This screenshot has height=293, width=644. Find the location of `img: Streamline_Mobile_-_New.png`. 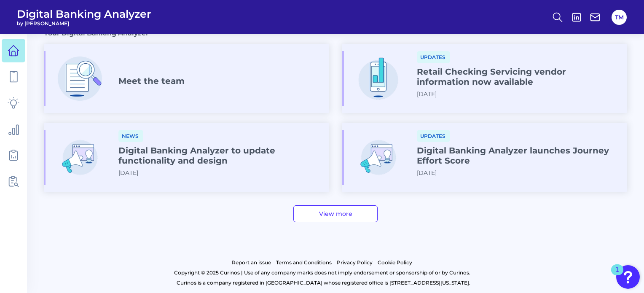

img: Streamline_Mobile_-_New.png is located at coordinates (378, 79).